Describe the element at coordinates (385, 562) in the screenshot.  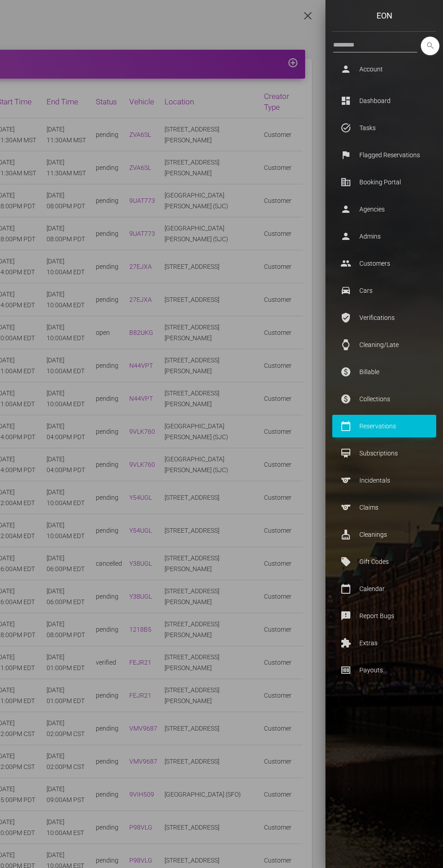
I see `p: Gift Codes` at that location.